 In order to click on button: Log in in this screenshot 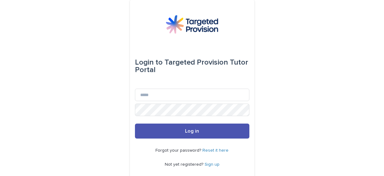, I will do `click(192, 131)`.